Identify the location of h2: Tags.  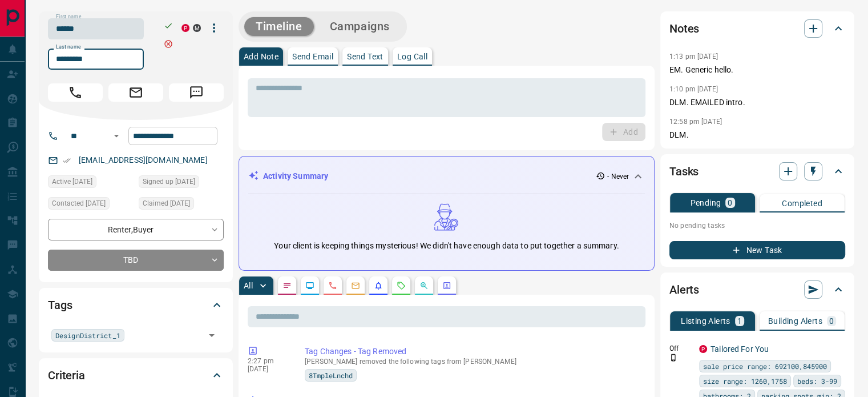
(60, 305).